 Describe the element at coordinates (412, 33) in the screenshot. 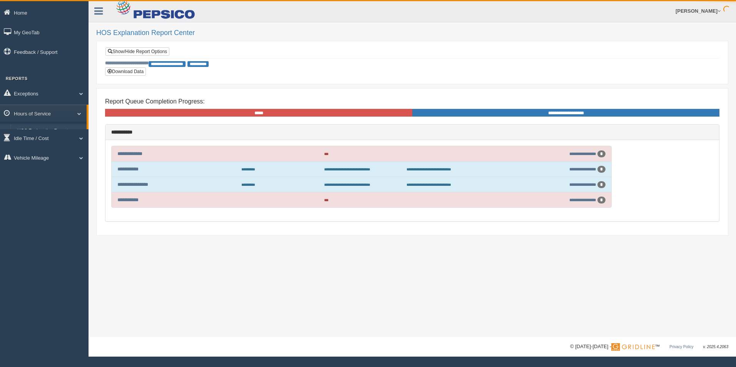

I see `h2: HOS Explanation Report Center` at that location.